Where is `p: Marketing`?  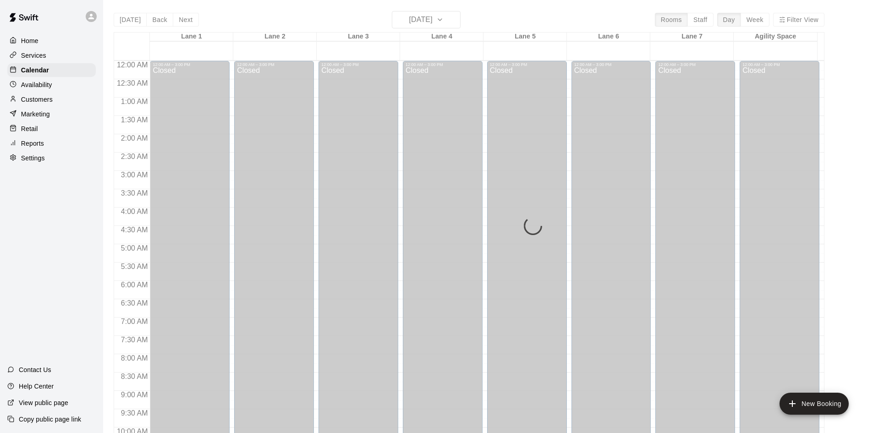
p: Marketing is located at coordinates (35, 114).